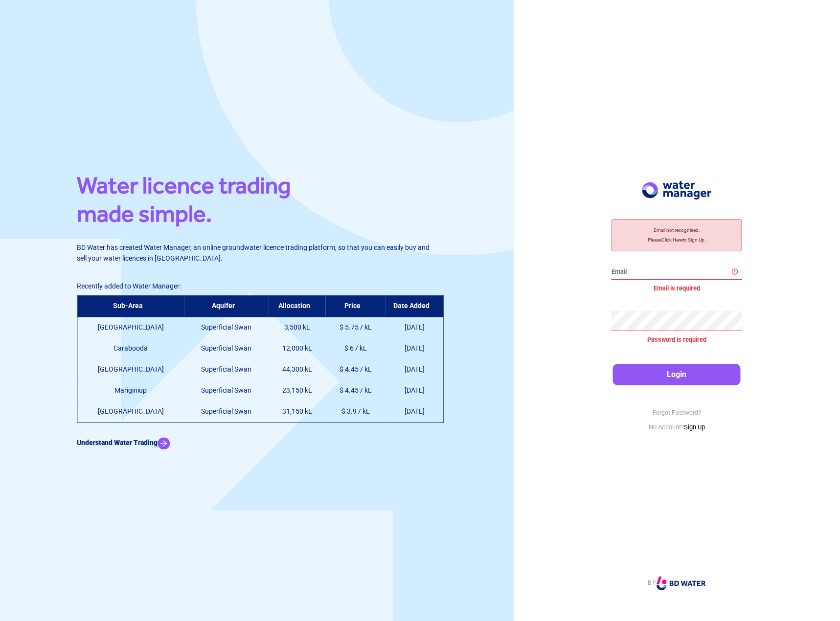 Image resolution: width=840 pixels, height=621 pixels. What do you see at coordinates (677, 235) in the screenshot?
I see `div: Email not recognised. Please to Sign Up.` at bounding box center [677, 235].